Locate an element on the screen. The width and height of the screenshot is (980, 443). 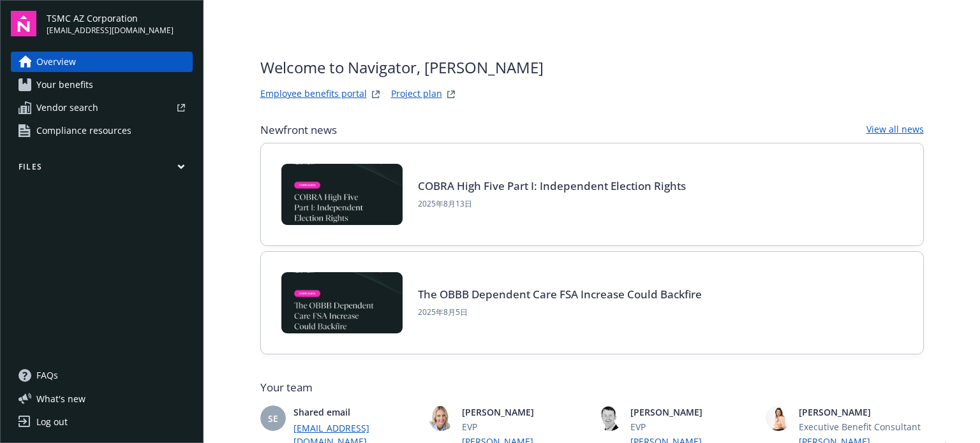
span: Overview is located at coordinates (56, 62).